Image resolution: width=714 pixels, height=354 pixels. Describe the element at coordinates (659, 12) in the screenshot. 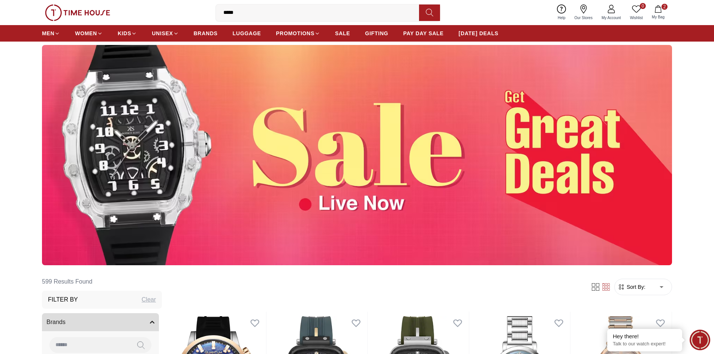

I see `button: 2My Bag` at that location.